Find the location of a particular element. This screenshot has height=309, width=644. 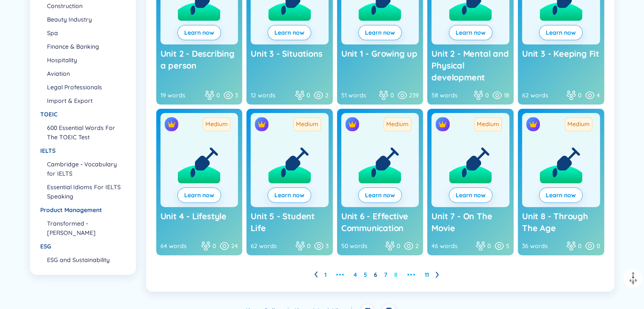

img: to top is located at coordinates (633, 279).